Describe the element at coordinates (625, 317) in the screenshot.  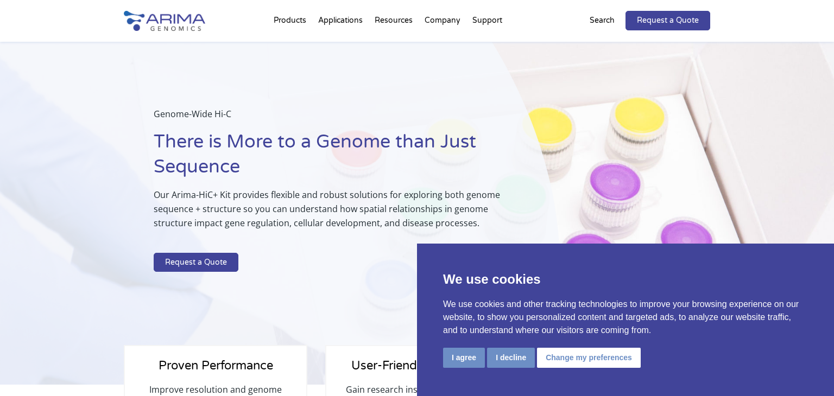
I see `p: We use cookies and other tracking technologies to improve your browsing experience on our website...` at that location.